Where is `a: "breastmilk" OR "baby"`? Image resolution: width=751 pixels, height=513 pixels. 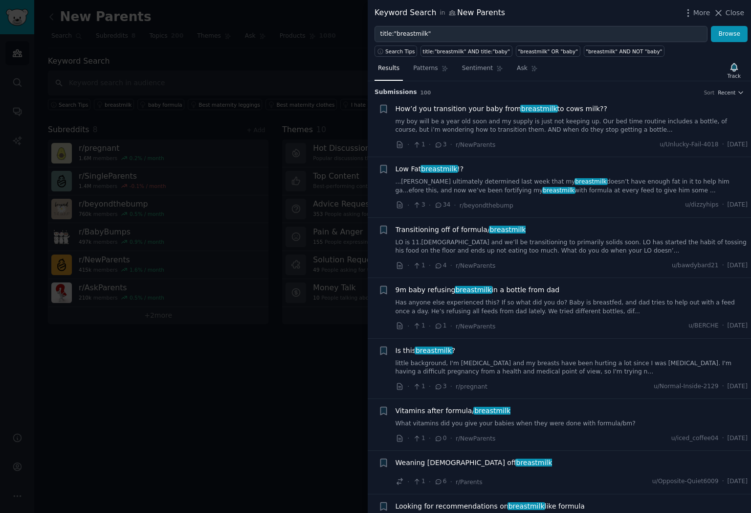
a: "breastmilk" OR "baby" is located at coordinates (548, 51).